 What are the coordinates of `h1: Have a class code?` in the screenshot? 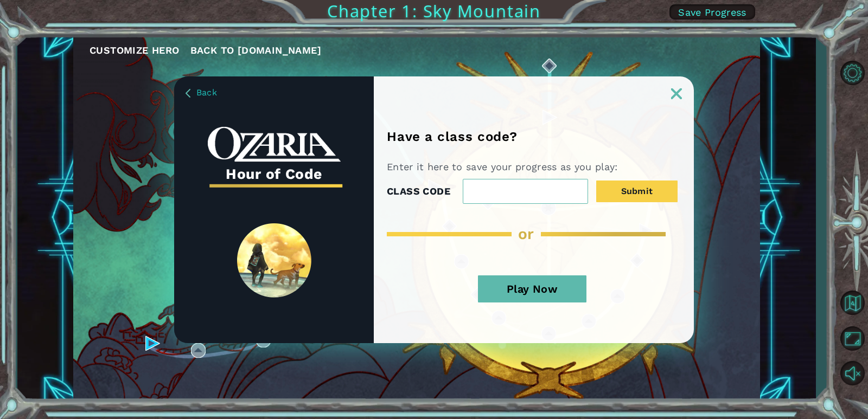 It's located at (453, 136).